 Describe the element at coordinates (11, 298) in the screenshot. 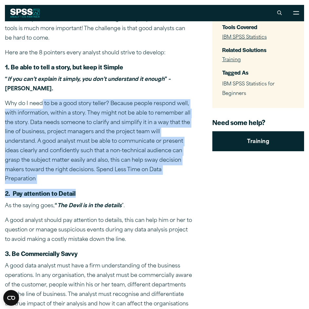

I see `button: Open CMP widget` at that location.